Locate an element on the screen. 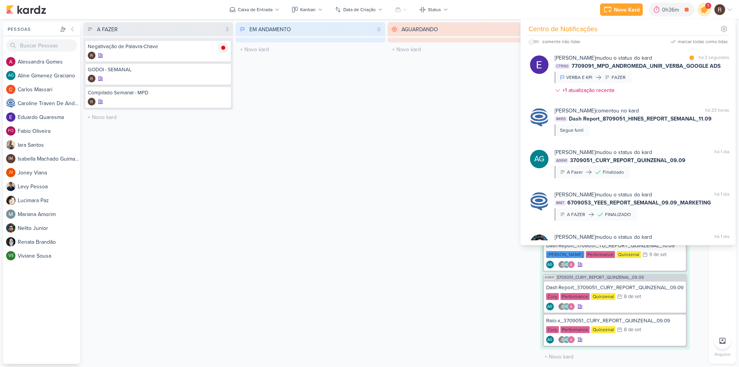  div: Segue funil is located at coordinates (572, 130).